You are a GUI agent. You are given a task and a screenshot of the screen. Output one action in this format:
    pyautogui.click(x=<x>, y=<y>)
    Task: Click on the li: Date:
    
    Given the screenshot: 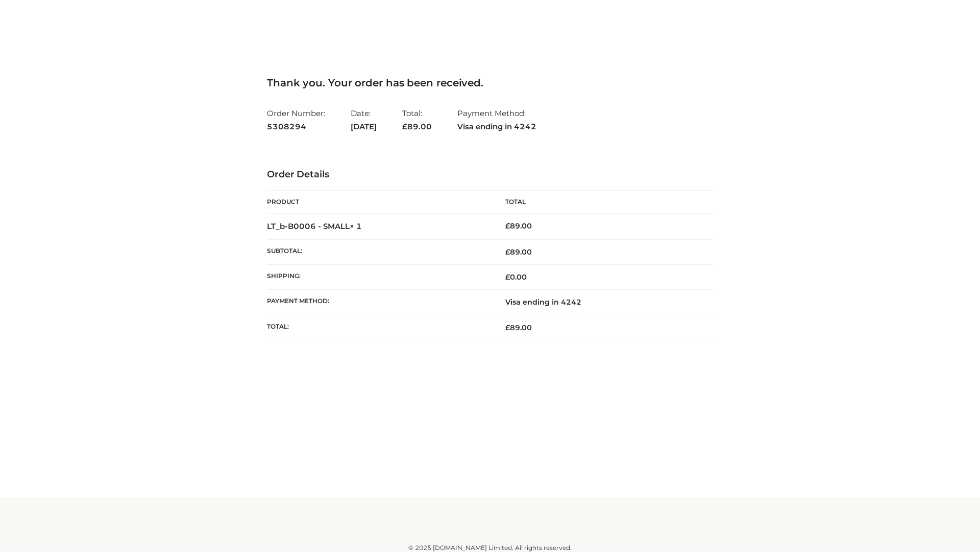 What is the action you would take?
    pyautogui.click(x=364, y=120)
    